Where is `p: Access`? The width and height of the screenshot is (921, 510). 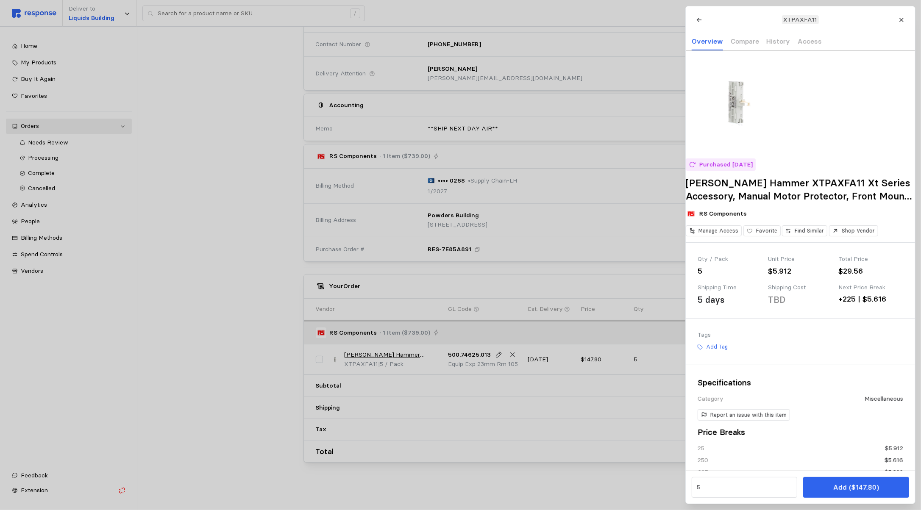
p: Access is located at coordinates (809, 41).